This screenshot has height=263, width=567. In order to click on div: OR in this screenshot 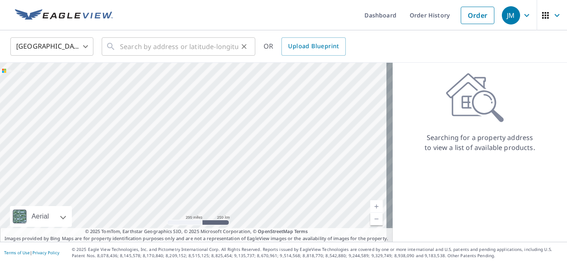, I will do `click(305, 46)`.